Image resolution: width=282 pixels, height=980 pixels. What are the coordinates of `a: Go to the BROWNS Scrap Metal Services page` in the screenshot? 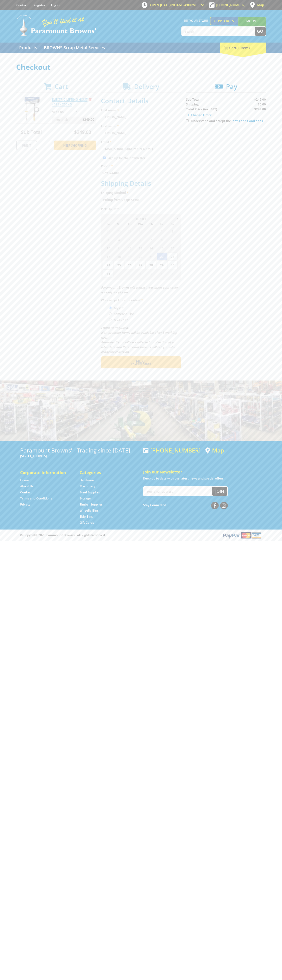 It's located at (74, 48).